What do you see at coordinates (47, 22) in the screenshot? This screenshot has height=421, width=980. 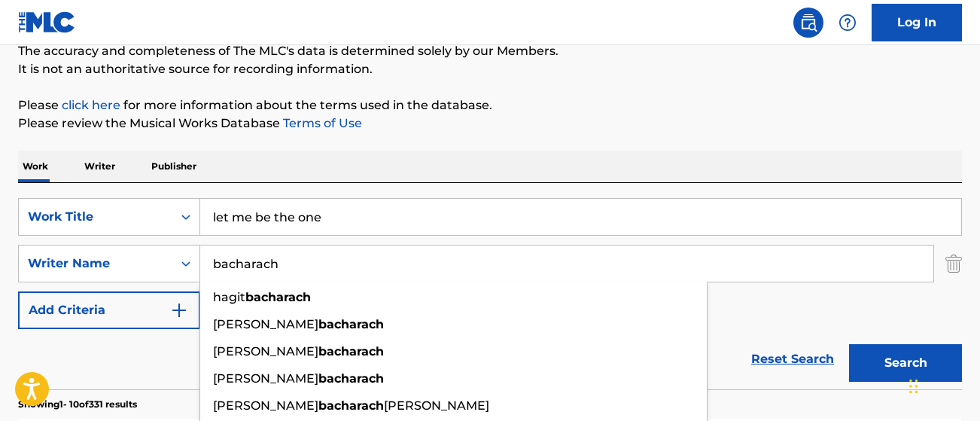 I see `img: MLC Logo` at bounding box center [47, 22].